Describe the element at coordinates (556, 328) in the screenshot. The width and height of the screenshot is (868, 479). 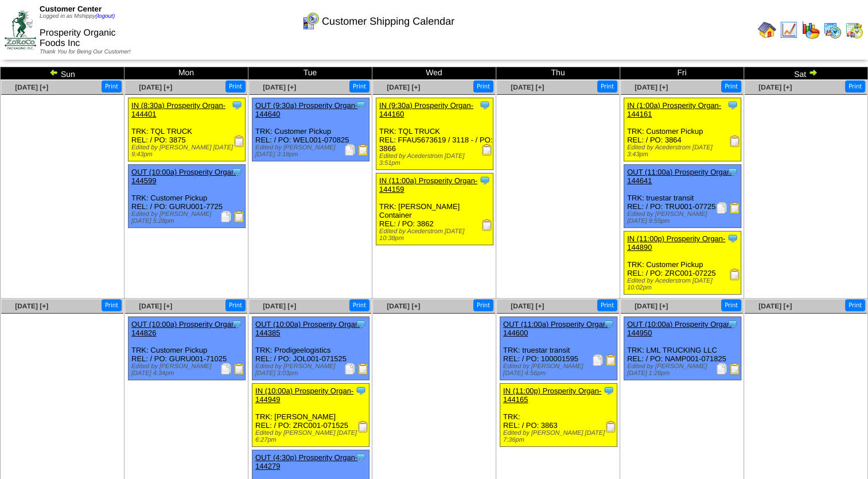
I see `a: OUT (11:00a) Prosperity Organ-144600` at that location.